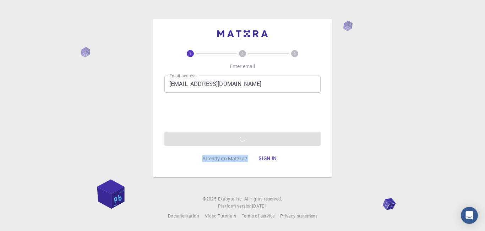 The height and width of the screenshot is (231, 485). What do you see at coordinates (220, 216) in the screenshot?
I see `a: Video Tutorials` at bounding box center [220, 216].